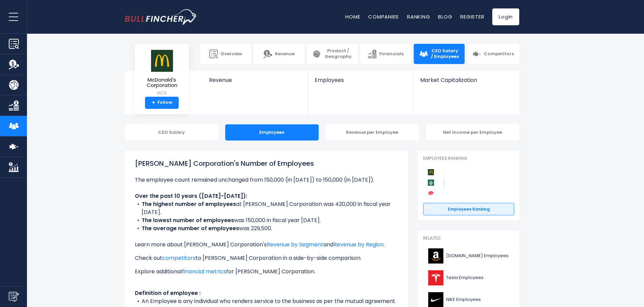  I want to click on small: MCD, so click(162, 93).